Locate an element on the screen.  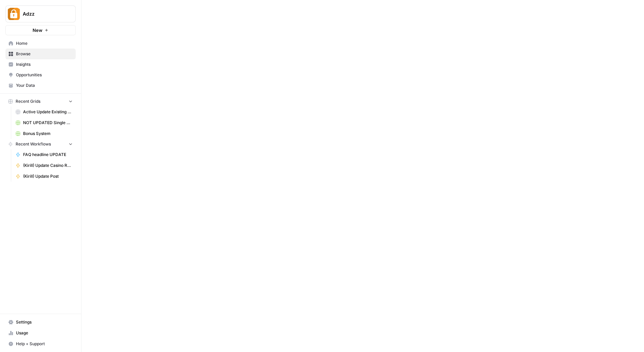
span: Recent Workflows is located at coordinates (33, 144).